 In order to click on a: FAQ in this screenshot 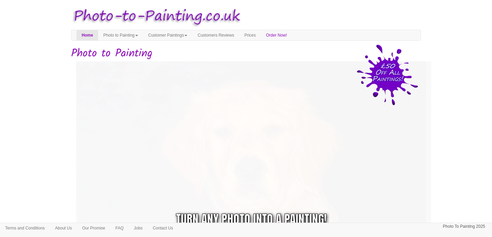, I will do `click(120, 228)`.